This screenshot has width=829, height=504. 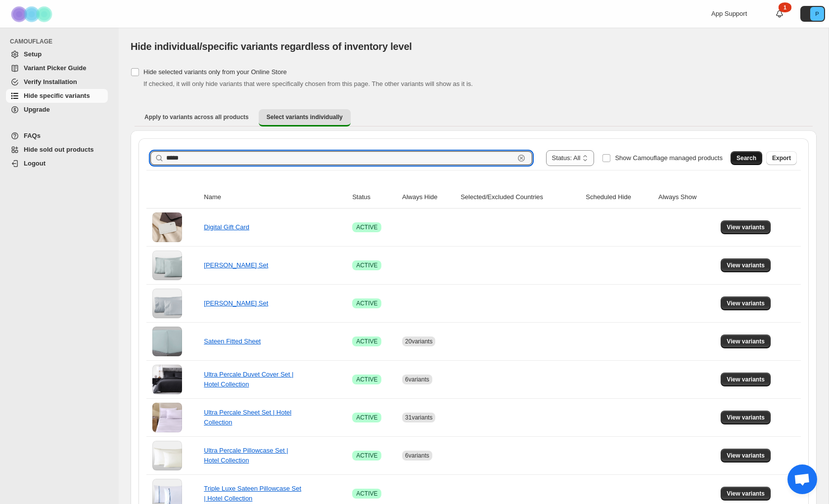 I want to click on a: Hide sold out products, so click(x=57, y=149).